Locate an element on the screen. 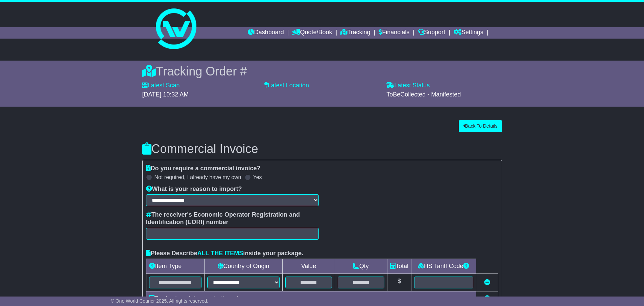  label: Yes is located at coordinates (258, 177).